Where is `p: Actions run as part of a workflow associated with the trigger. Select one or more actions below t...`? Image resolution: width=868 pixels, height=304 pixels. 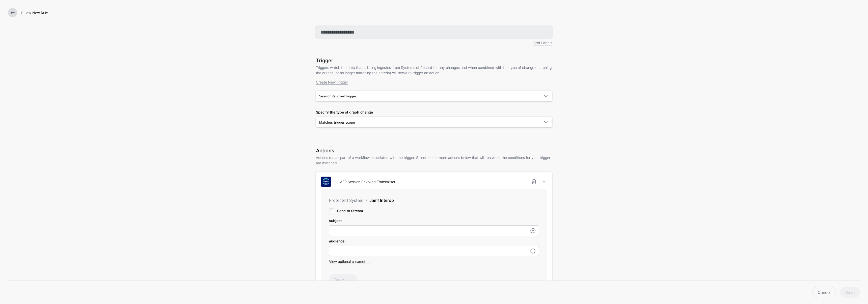 p: Actions run as part of a workflow associated with the trigger. Select one or more actions below t... is located at coordinates (434, 160).